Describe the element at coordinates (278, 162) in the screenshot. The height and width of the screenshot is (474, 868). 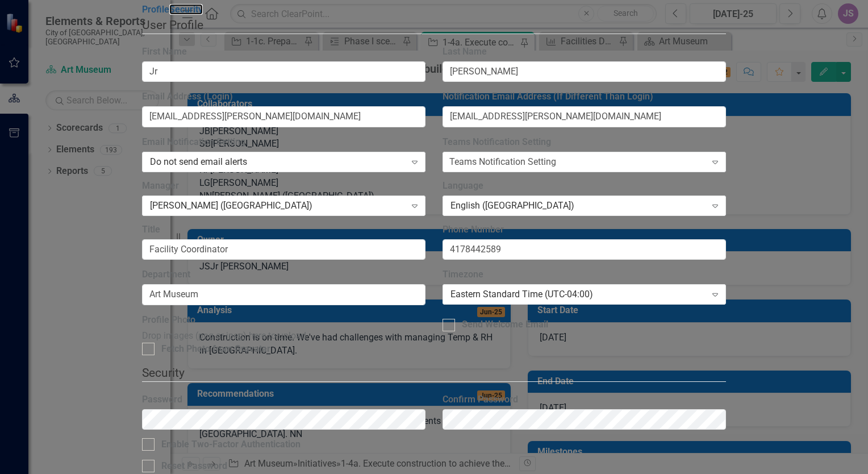
I see `div: Do not send email alerts` at that location.